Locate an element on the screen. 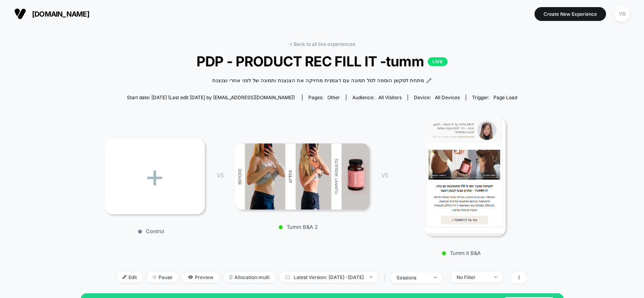 The image size is (644, 298). span: all devices is located at coordinates (447, 97).